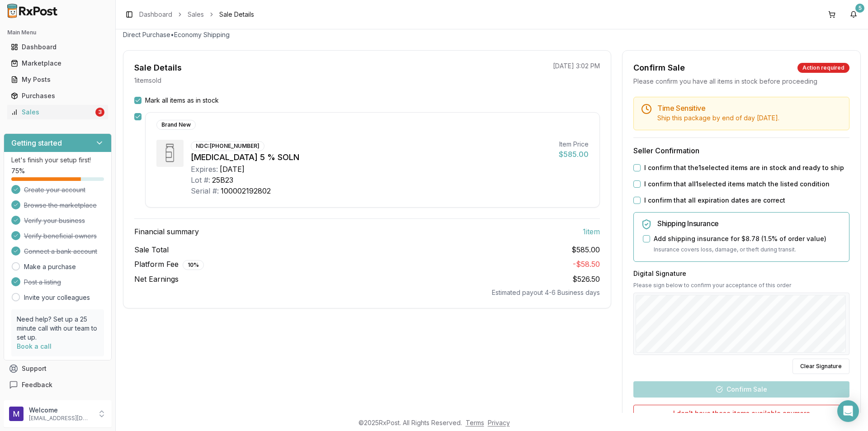  Describe the element at coordinates (222, 180) in the screenshot. I see `div: 25B23` at that location.